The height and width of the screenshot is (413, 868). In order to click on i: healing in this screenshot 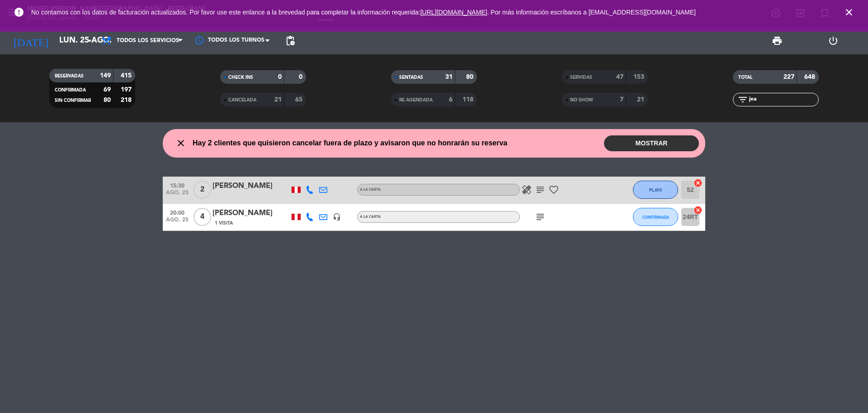, I will do `click(527, 190)`.